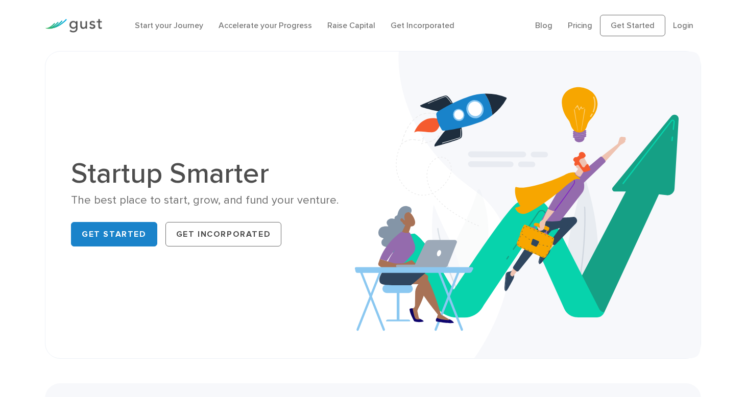 Image resolution: width=746 pixels, height=397 pixels. I want to click on a: Pricing, so click(580, 25).